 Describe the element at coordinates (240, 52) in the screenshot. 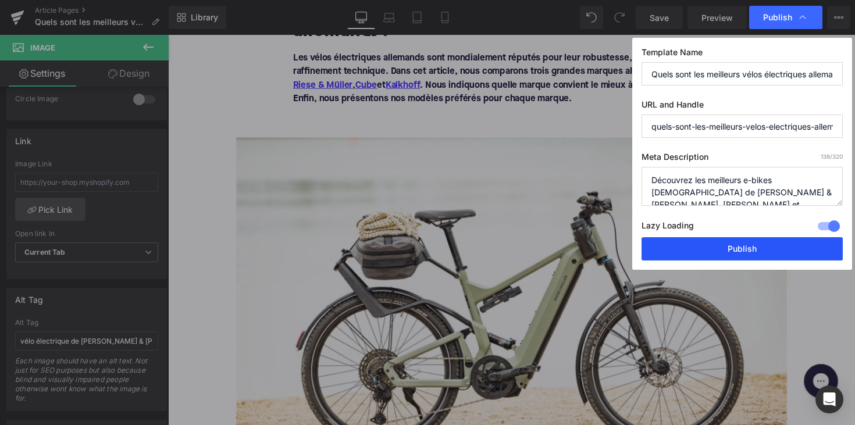

I see `a: Kalkhoff` at that location.